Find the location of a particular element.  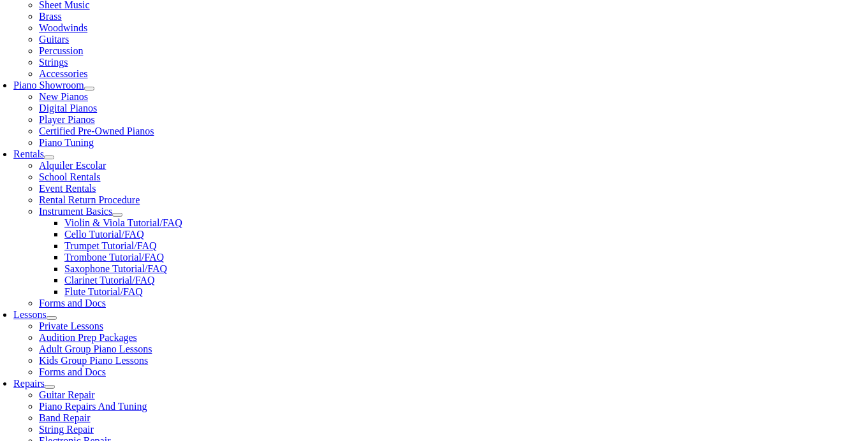

a: New Pianos is located at coordinates (63, 96).